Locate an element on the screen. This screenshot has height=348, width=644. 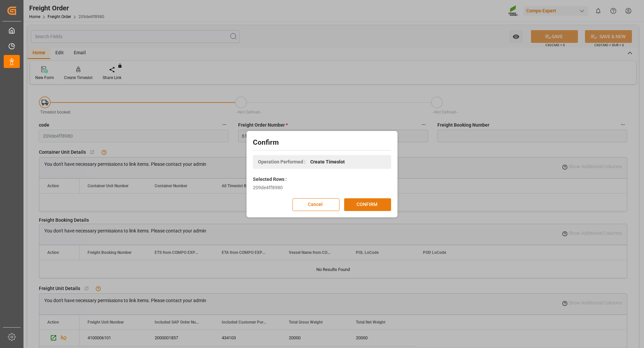
span: Operation Performed : is located at coordinates (282, 162).